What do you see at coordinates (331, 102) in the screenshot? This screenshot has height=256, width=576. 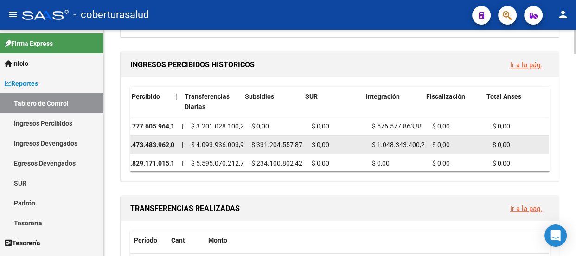 I see `datatable-header-cell: SUR` at bounding box center [331, 102].